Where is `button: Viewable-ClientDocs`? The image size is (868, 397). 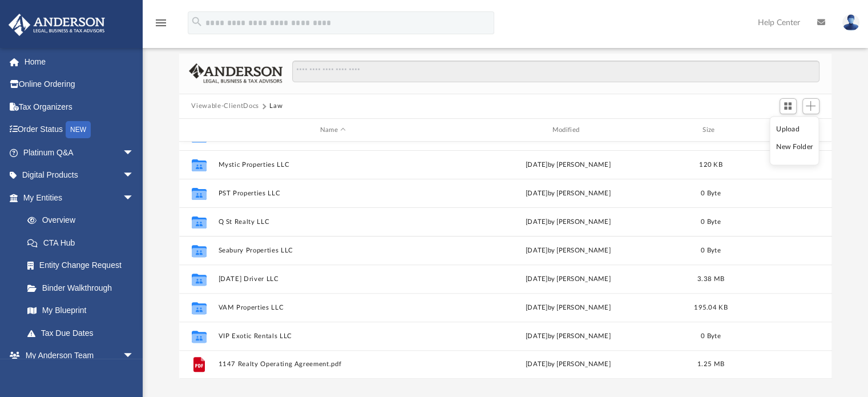 button: Viewable-ClientDocs is located at coordinates (225, 106).